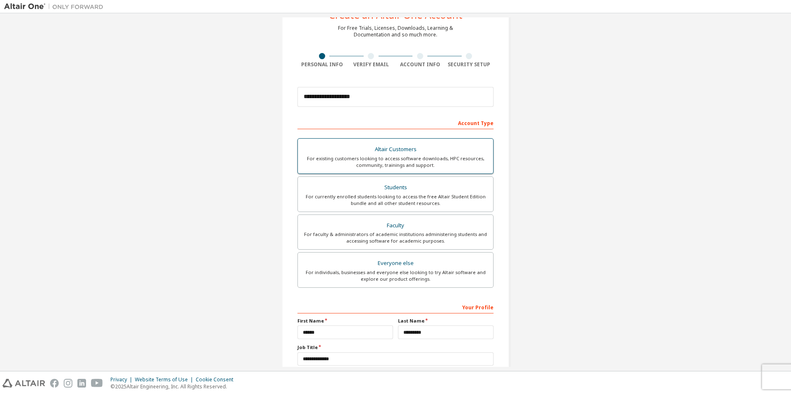 The height and width of the screenshot is (395, 791). What do you see at coordinates (395, 200) in the screenshot?
I see `div: For currently enrolled students looking to access the free Altair Student Edition bundle and all ...` at bounding box center [395, 200].